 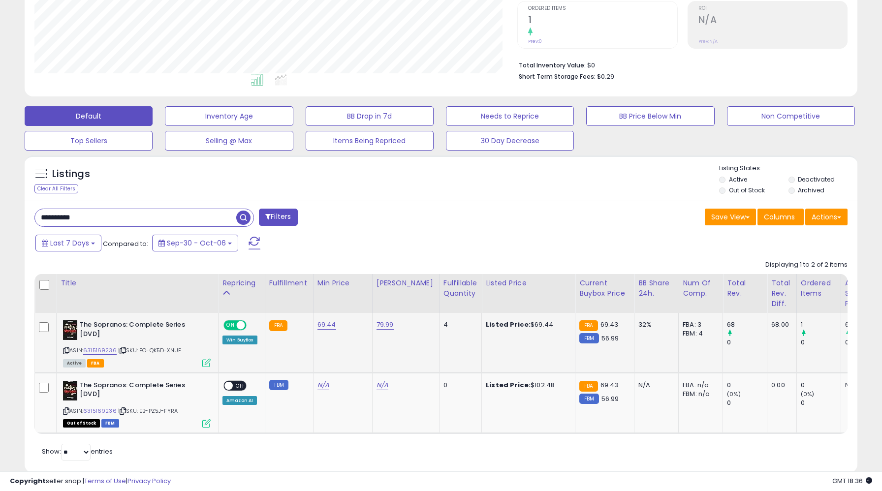 What do you see at coordinates (370, 141) in the screenshot?
I see `button: Items Being Repriced` at bounding box center [370, 141].